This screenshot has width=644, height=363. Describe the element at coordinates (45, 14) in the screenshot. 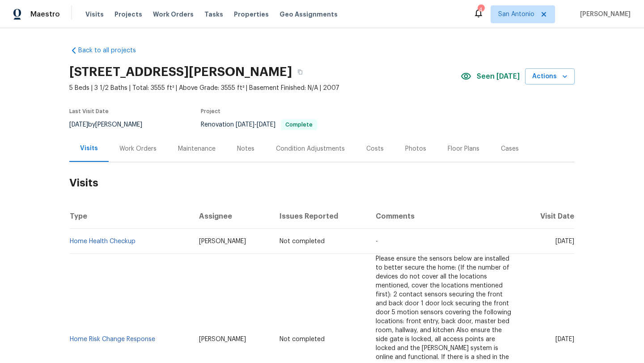

I see `span: Maestro` at that location.